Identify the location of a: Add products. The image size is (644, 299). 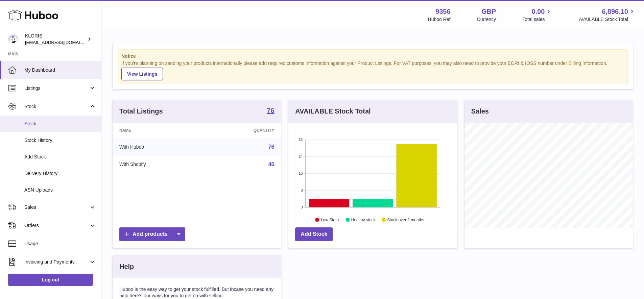
(152, 234).